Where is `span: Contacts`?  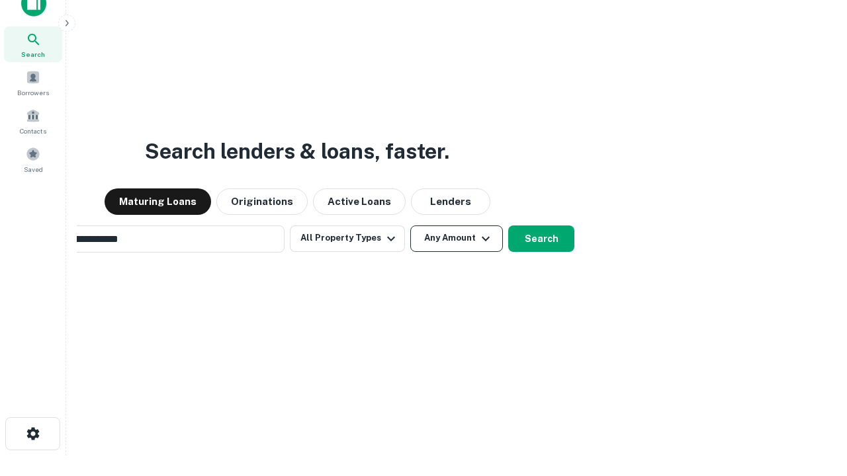
span: Contacts is located at coordinates (33, 131).